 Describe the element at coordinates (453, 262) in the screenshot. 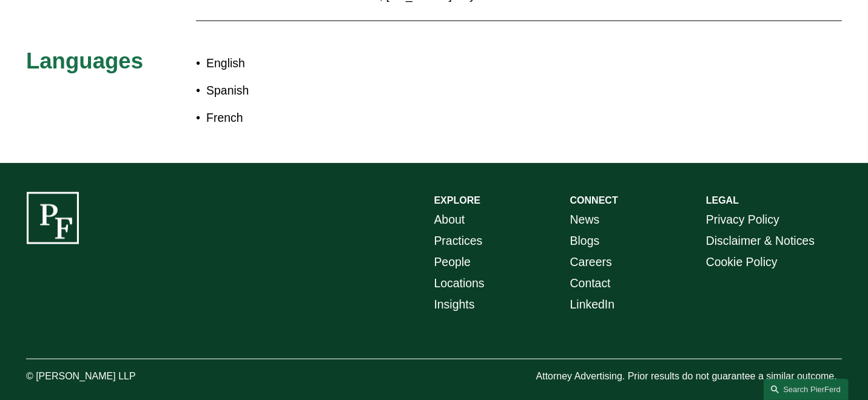

I see `a: People` at that location.